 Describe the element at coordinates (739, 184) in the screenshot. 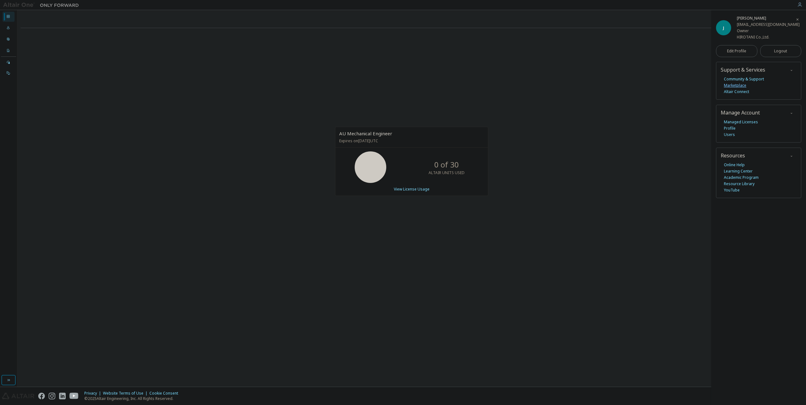

I see `a: Resource Library` at that location.